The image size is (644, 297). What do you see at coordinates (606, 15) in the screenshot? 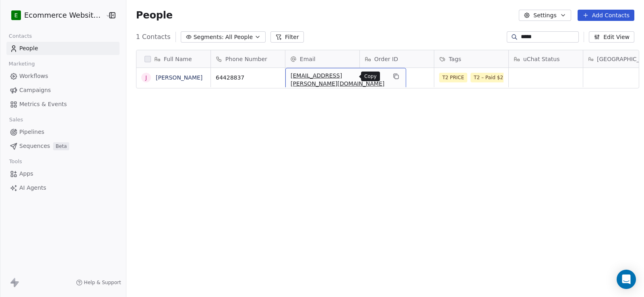
I see `button: Add Contacts` at bounding box center [606, 15].